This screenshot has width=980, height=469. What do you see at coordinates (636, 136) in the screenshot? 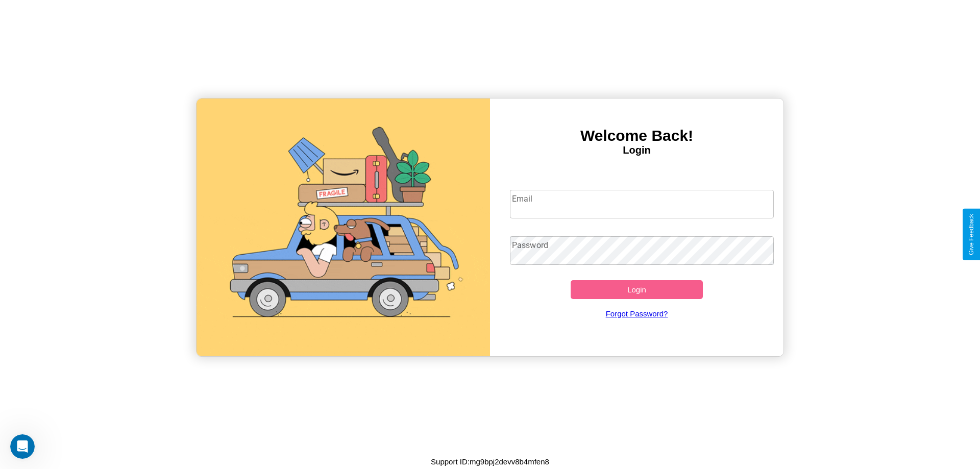
I see `h3: Welcome Back!` at bounding box center [636, 136].